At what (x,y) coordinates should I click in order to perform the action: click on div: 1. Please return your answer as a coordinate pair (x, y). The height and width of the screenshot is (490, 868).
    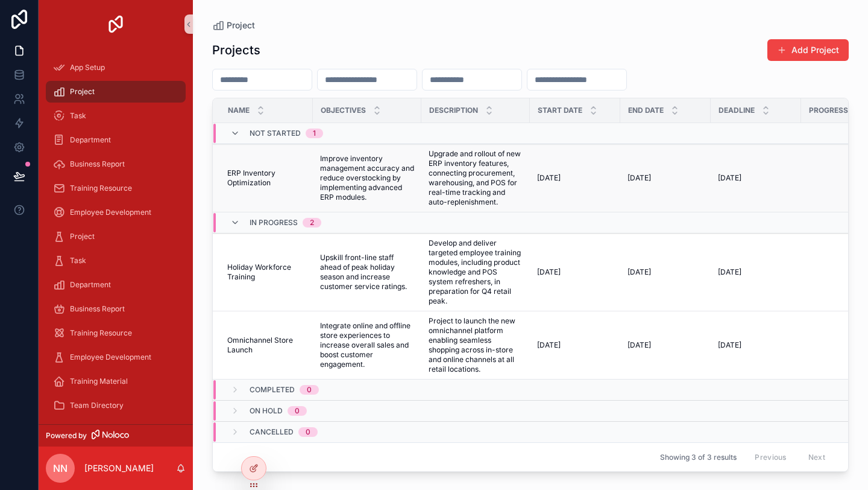
    Looking at the image, I should click on (314, 133).